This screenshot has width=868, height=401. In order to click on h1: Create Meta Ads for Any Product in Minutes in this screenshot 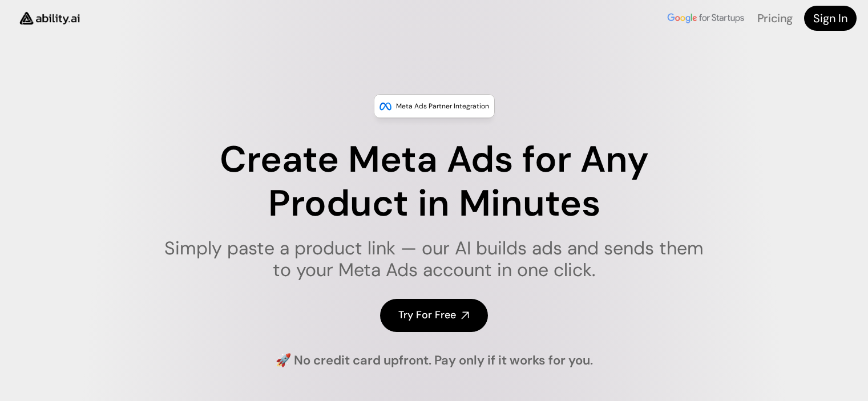, I will do `click(434, 182)`.